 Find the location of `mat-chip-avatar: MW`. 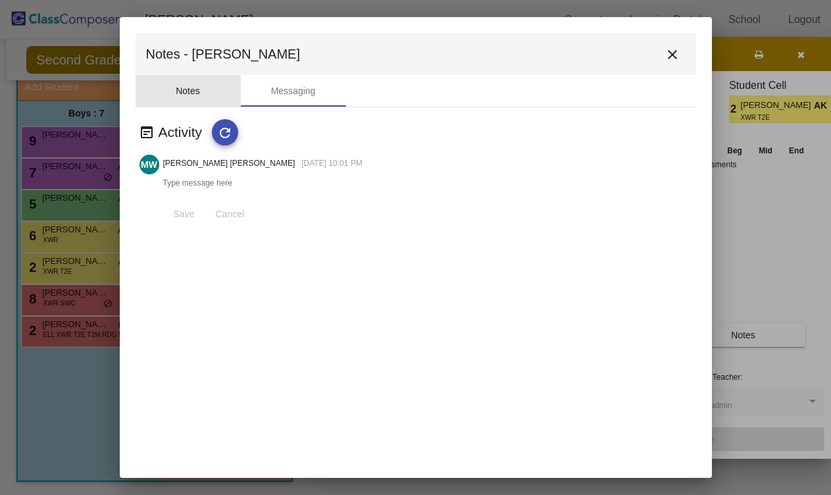

mat-chip-avatar: MW is located at coordinates (149, 165).